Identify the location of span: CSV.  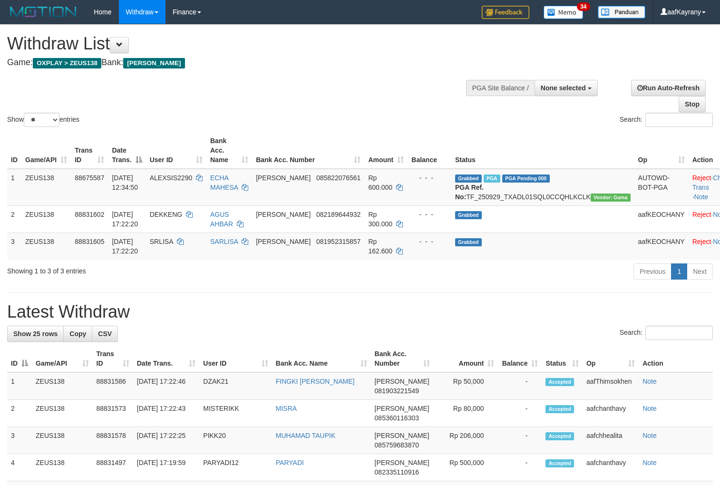
(105, 334).